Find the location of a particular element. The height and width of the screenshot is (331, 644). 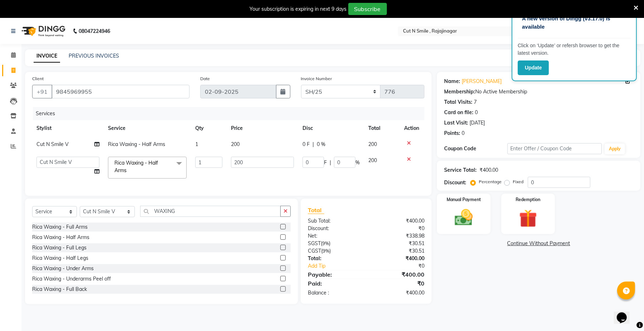

label: Manual Payment is located at coordinates (464, 200).